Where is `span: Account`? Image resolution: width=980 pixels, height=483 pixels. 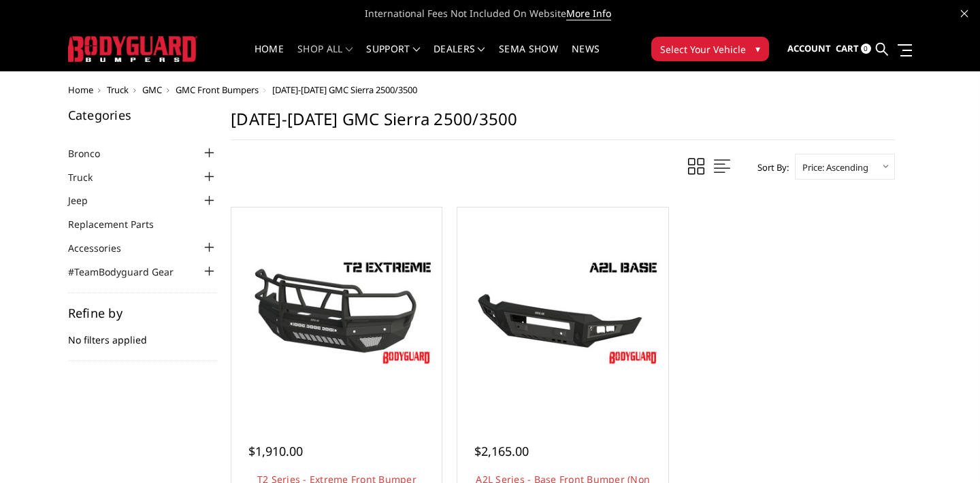 span: Account is located at coordinates (809, 49).